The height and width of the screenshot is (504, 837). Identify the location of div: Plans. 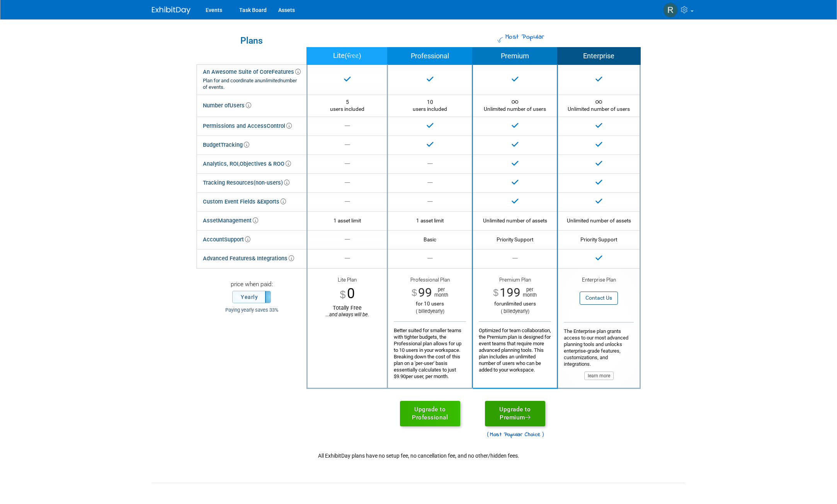
(251, 40).